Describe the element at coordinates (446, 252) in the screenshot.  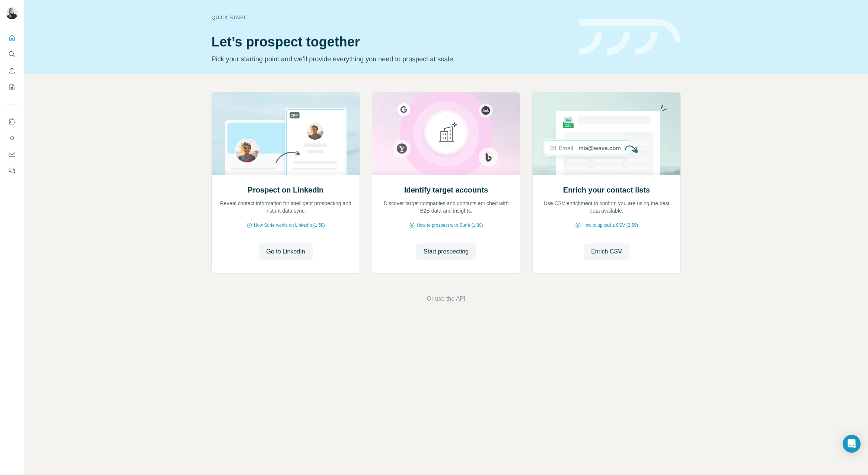
I see `button: Start prospecting` at that location.